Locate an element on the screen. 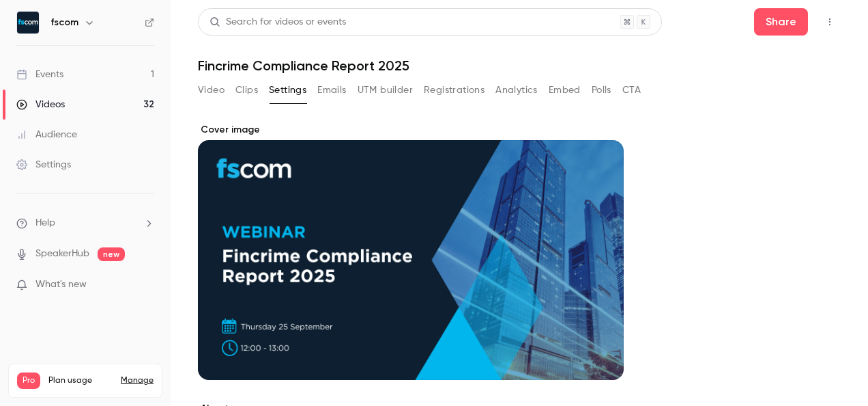  button: Video is located at coordinates (211, 91).